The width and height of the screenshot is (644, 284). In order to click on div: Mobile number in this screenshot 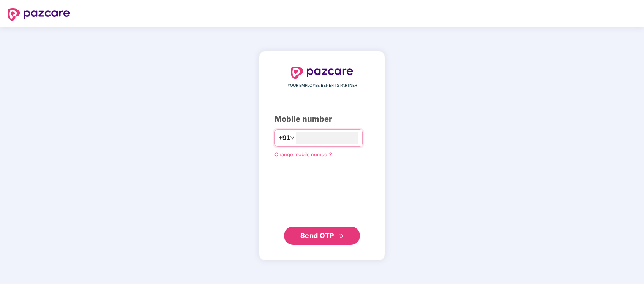, I will do `click(322, 119)`.